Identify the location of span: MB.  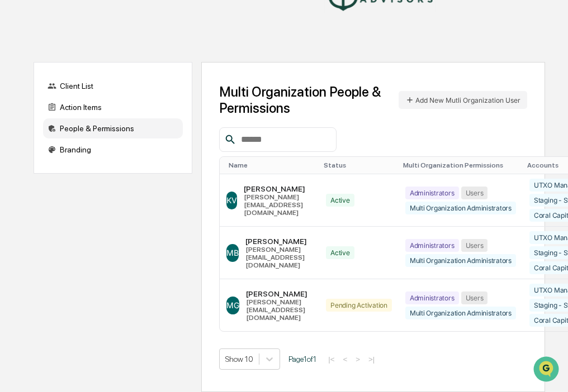
(232, 252).